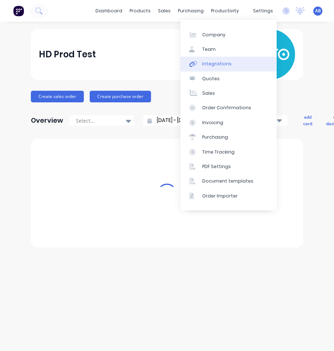 This screenshot has height=351, width=334. I want to click on div: Time Tracking, so click(218, 152).